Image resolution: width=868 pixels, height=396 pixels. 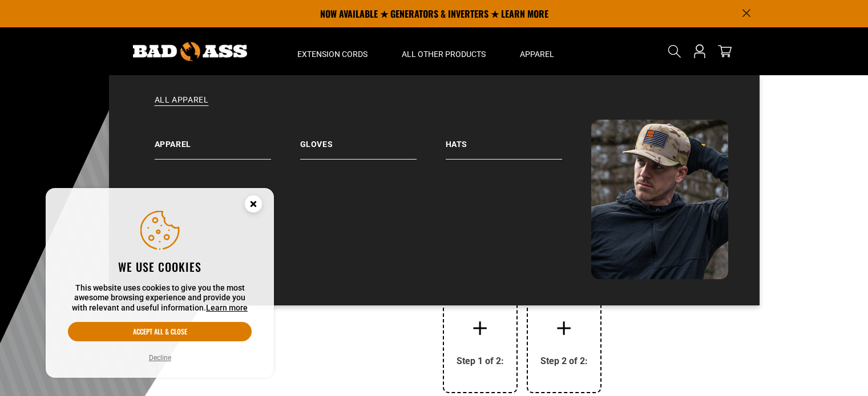 What do you see at coordinates (434, 107) in the screenshot?
I see `a: All Apparel` at bounding box center [434, 107].